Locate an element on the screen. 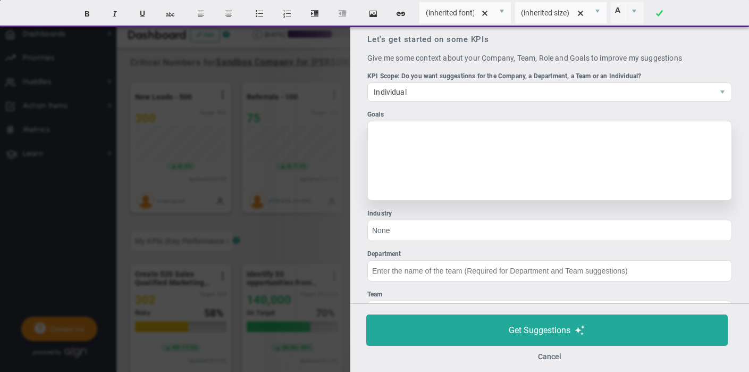  button: Italic is located at coordinates (115, 14).